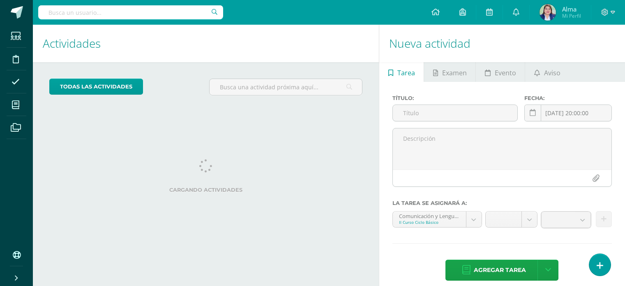 The width and height of the screenshot is (625, 286). What do you see at coordinates (406, 73) in the screenshot?
I see `span: Tarea` at bounding box center [406, 73].